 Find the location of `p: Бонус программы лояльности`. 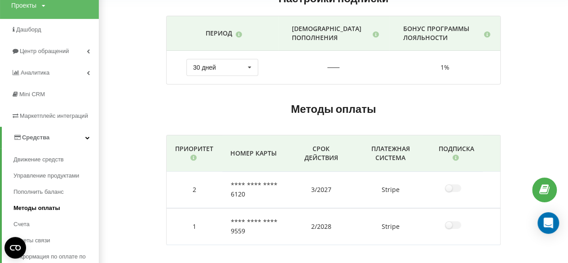

p: Бонус программы лояльности is located at coordinates (443, 33).